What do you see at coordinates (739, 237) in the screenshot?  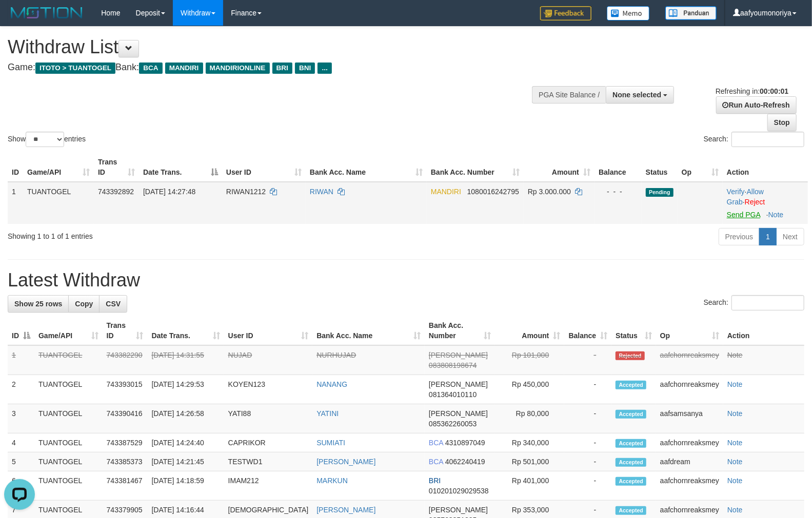 I see `a: Previous` at bounding box center [739, 237].